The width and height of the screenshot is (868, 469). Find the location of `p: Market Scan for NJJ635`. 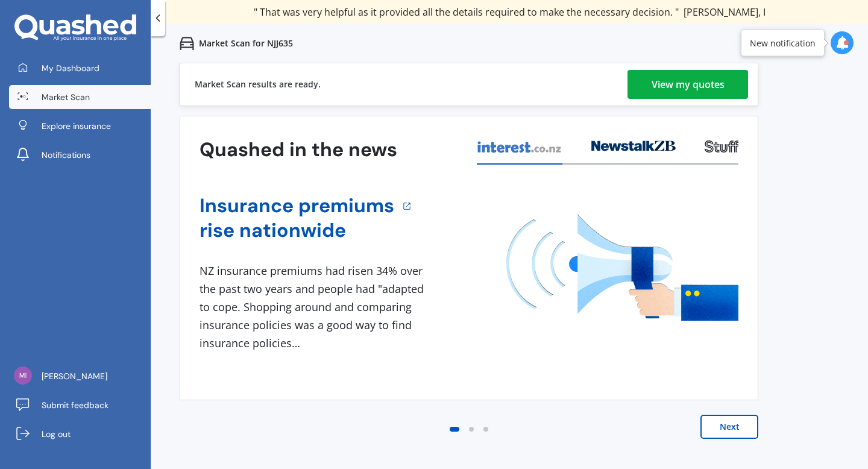

p: Market Scan for NJJ635 is located at coordinates (246, 43).